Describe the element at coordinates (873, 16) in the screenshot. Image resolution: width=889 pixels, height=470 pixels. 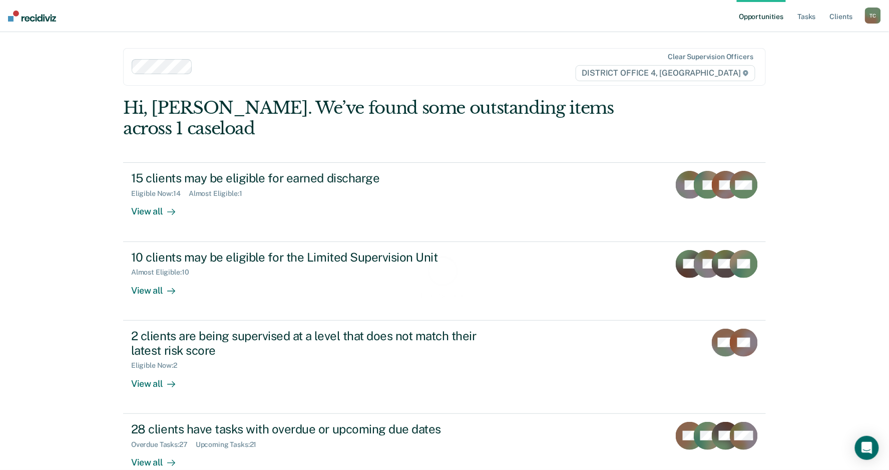
I see `button: TC` at that location.